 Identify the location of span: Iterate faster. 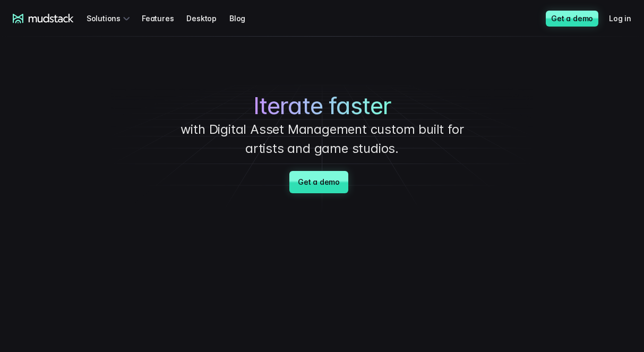
(322, 106).